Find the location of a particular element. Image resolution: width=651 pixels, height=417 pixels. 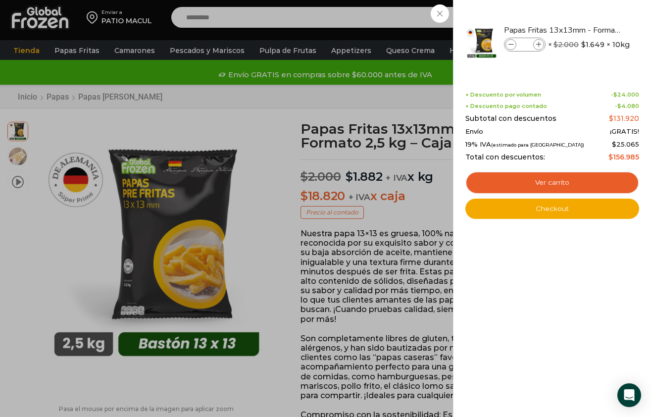

span: + Descuento pago contado is located at coordinates (506, 106).